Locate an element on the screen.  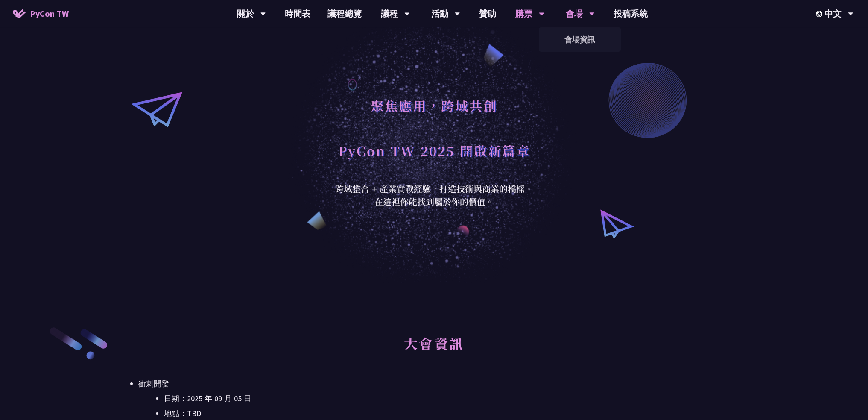
li: 地點：TBD is located at coordinates (447, 414).